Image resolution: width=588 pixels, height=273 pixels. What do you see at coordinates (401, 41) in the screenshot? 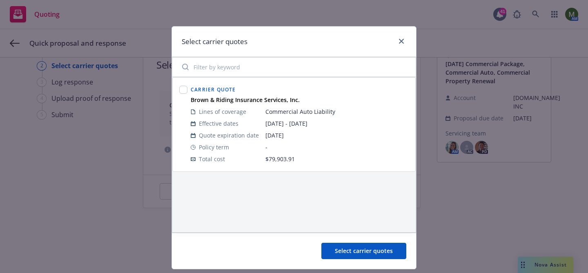
I see `a: close` at bounding box center [401, 41].